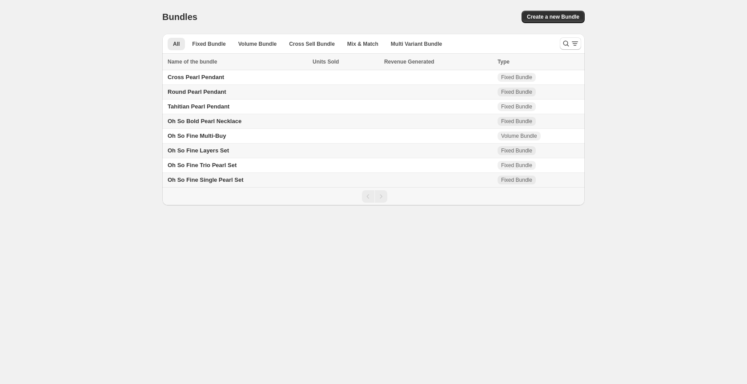  What do you see at coordinates (237, 62) in the screenshot?
I see `div: Name of the bundle` at bounding box center [237, 62].